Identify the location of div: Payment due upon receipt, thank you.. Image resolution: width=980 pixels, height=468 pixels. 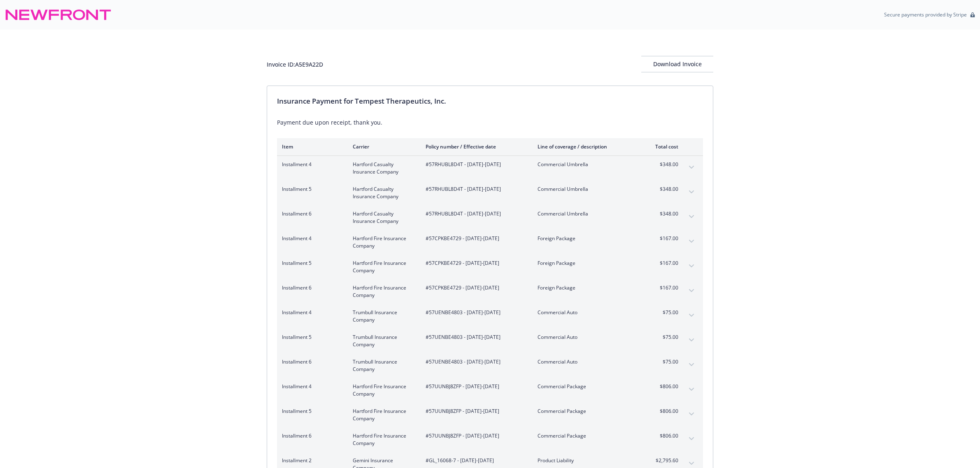
(490, 122).